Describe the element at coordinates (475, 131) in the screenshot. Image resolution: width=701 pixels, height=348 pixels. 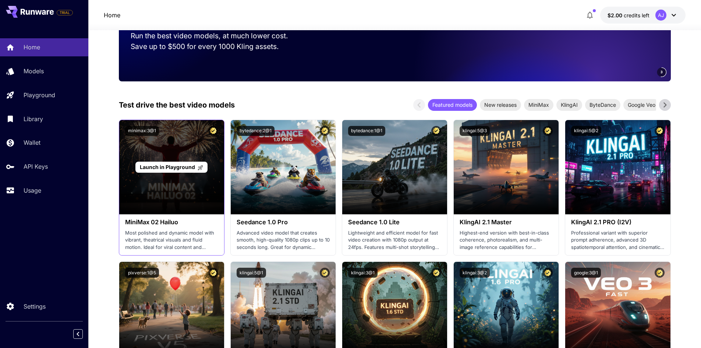
I see `button: klingai:5@3` at that location.